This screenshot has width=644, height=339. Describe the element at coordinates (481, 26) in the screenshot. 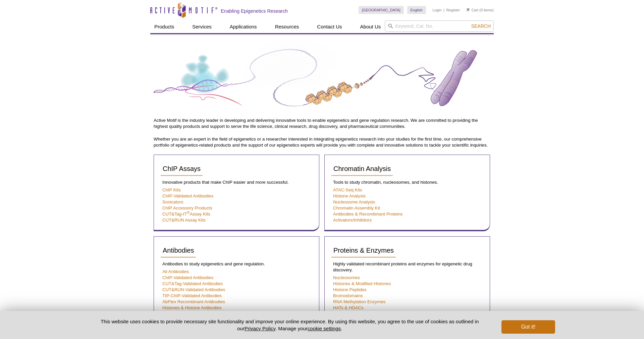

I see `button: Search` at that location.